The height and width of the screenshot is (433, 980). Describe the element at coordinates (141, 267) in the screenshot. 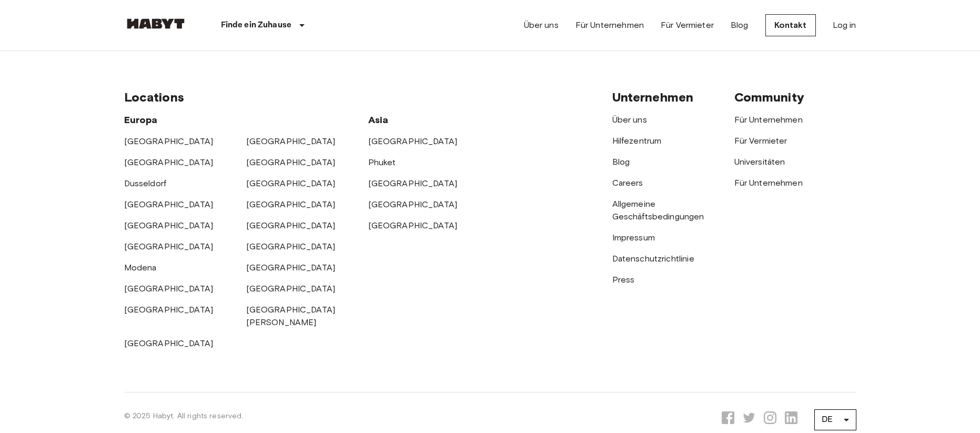

I see `a: Modena` at that location.